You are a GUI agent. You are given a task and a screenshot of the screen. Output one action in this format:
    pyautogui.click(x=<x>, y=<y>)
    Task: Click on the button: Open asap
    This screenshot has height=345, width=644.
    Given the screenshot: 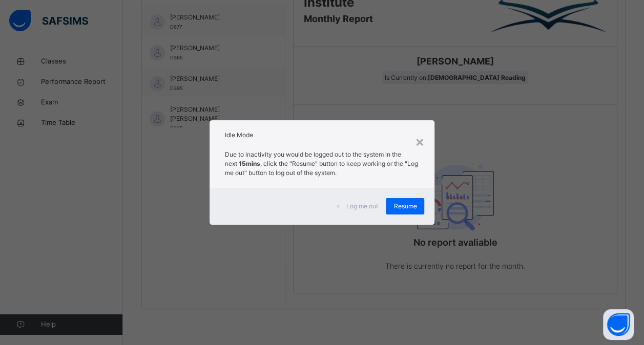 What is the action you would take?
    pyautogui.click(x=618, y=325)
    